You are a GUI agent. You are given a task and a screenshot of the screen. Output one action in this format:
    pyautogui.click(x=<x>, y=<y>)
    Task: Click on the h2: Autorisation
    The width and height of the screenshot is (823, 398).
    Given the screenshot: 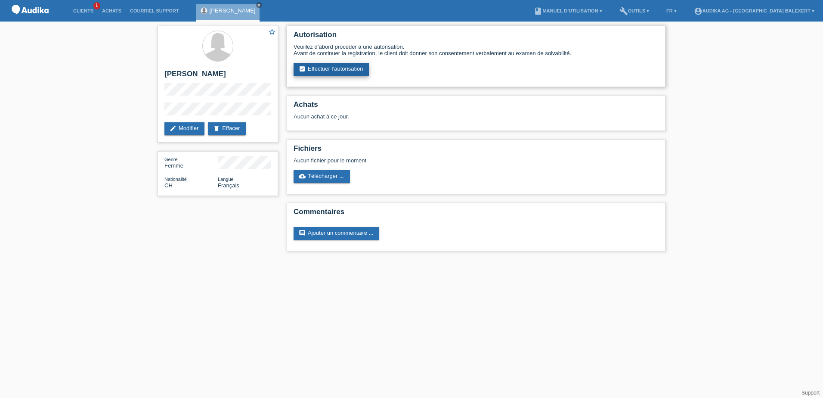 What is the action you would take?
    pyautogui.click(x=476, y=37)
    